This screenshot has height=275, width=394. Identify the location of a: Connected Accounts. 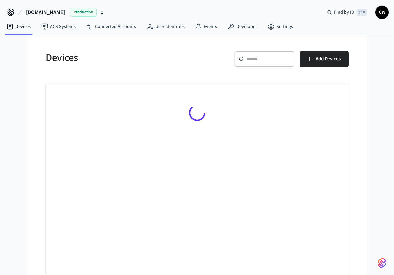
(111, 27).